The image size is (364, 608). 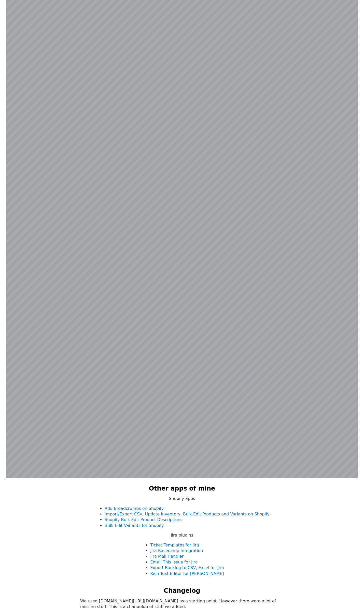 What do you see at coordinates (182, 591) in the screenshot?
I see `h2: Changelog` at bounding box center [182, 591].